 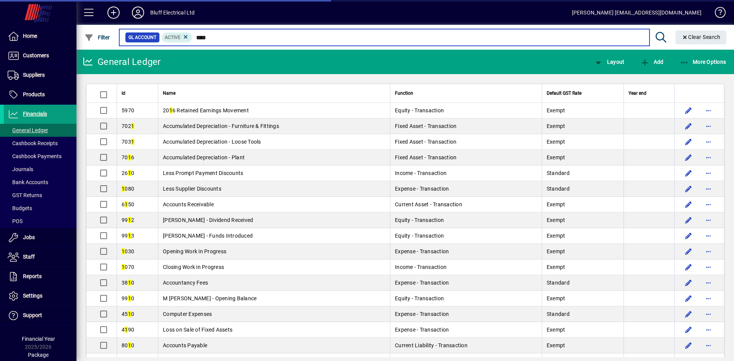 What do you see at coordinates (609, 62) in the screenshot?
I see `app-page-header-button: View chart layout` at bounding box center [609, 62].